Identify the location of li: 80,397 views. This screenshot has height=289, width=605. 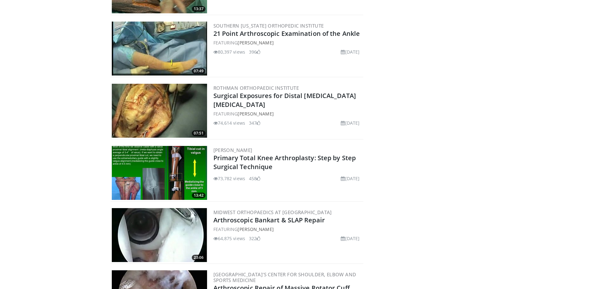
(229, 52).